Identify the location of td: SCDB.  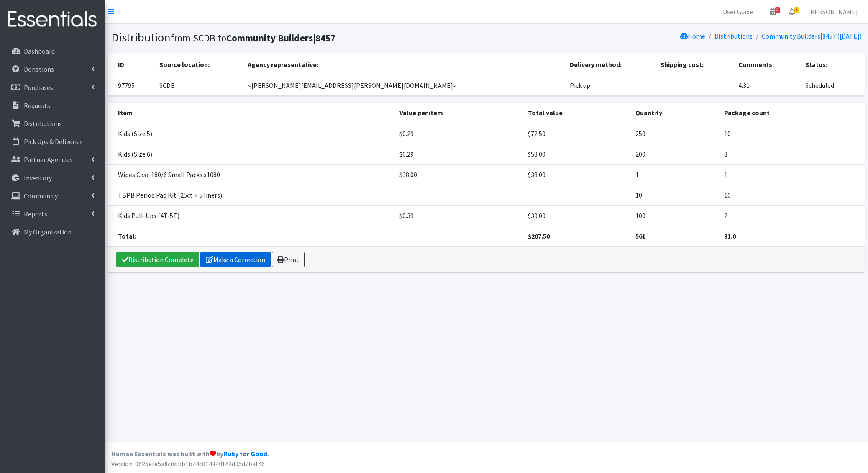
(198, 85).